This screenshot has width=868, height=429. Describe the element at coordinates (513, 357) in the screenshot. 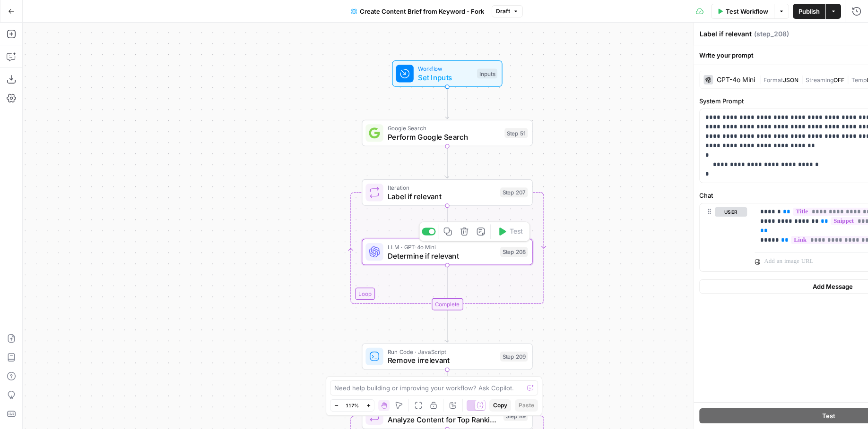

I see `div: Step 209` at that location.